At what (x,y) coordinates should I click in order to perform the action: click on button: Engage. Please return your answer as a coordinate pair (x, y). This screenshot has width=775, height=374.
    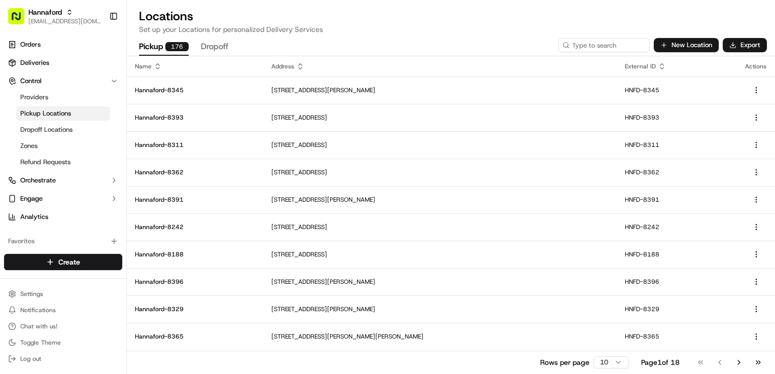
    Looking at the image, I should click on (63, 199).